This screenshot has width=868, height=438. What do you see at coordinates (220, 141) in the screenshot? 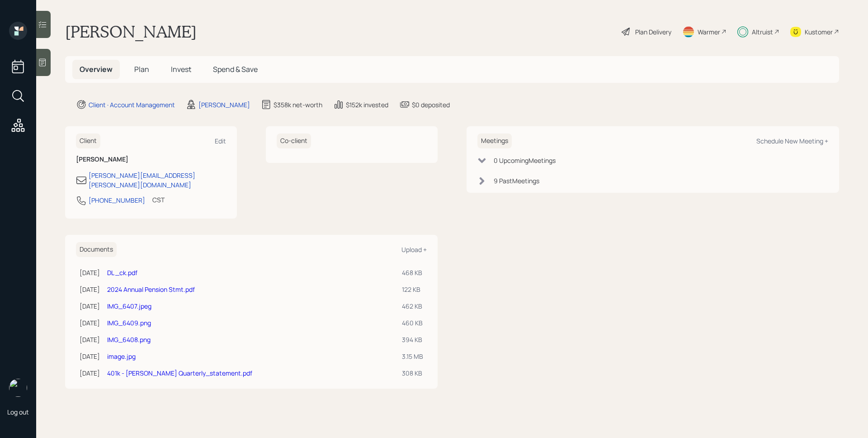
I see `div: Edit` at bounding box center [220, 141].